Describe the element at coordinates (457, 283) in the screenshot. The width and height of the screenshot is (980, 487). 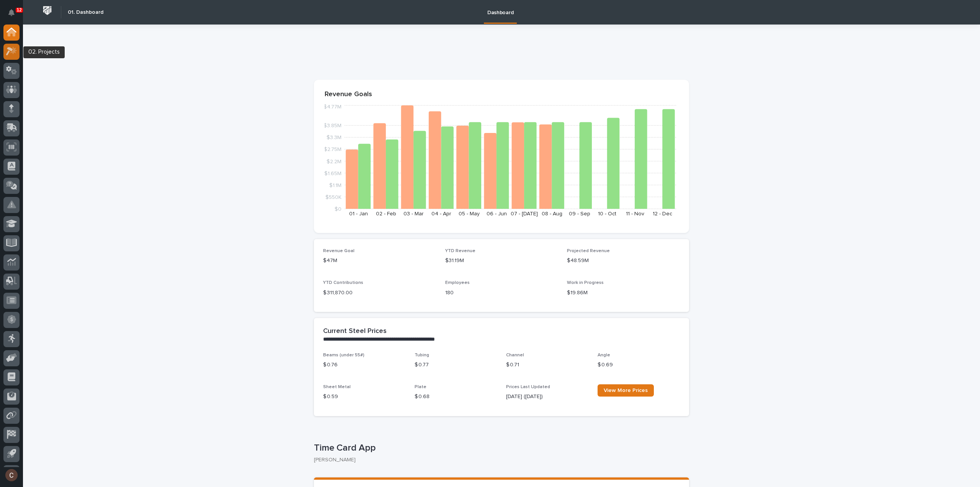
I see `span: Employees` at that location.